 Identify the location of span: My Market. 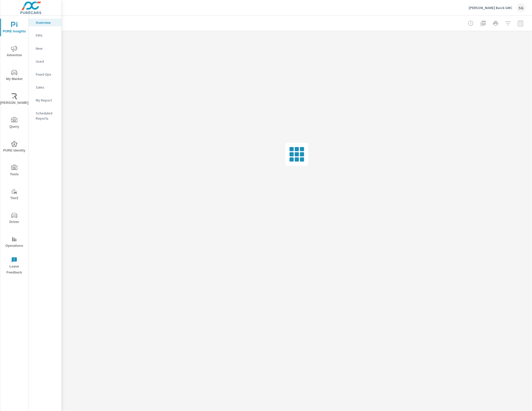
(14, 76).